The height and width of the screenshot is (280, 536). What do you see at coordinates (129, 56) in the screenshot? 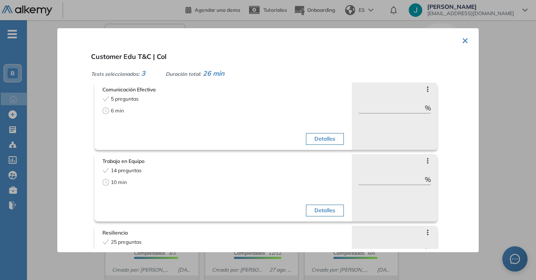
I see `span: Customer Edu T&C | Col` at bounding box center [129, 56].